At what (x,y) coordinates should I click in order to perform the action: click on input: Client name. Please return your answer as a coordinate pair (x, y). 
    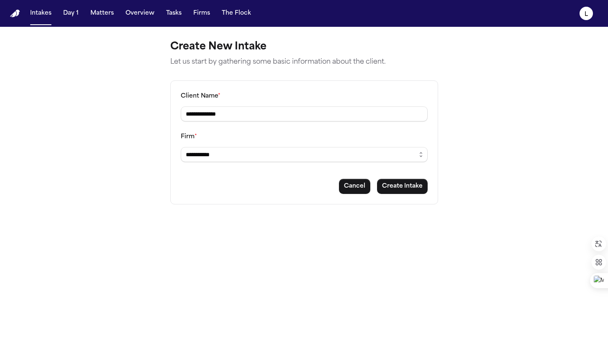
    Looking at the image, I should click on (304, 114).